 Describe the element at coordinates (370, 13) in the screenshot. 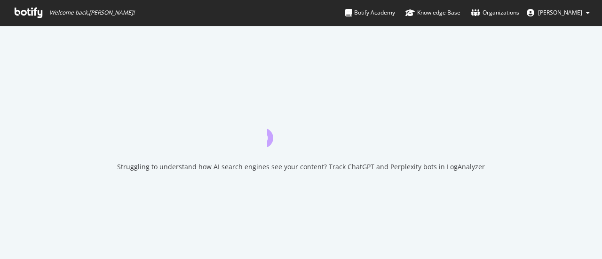

I see `div: Botify Academy` at that location.